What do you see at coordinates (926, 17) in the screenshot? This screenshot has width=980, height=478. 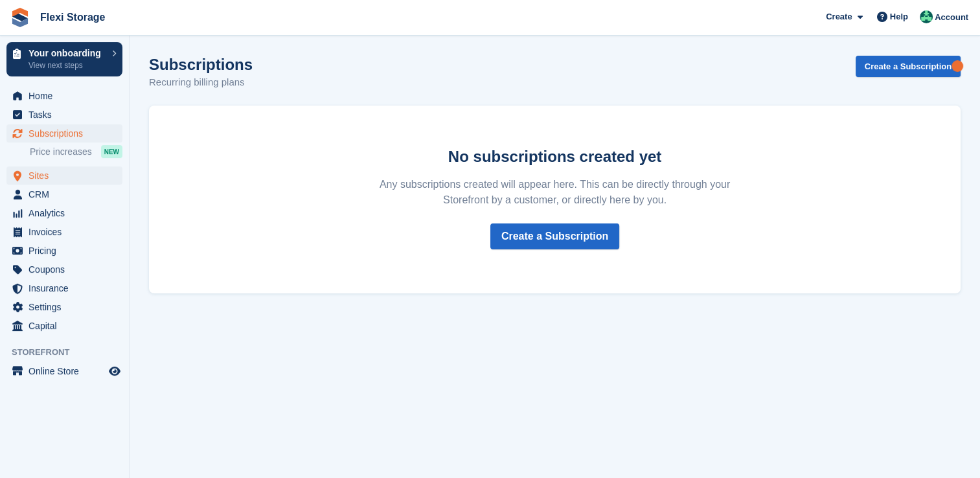 I see `img: Brooke Paul` at bounding box center [926, 17].